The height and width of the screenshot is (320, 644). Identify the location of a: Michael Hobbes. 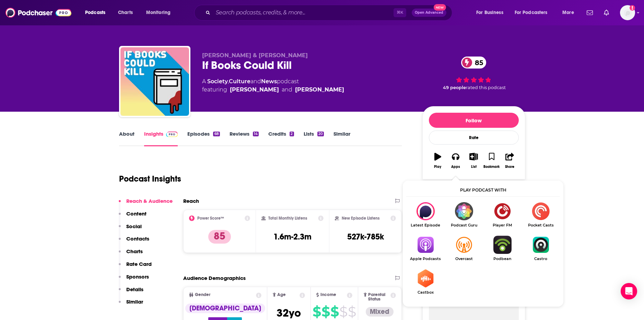
(319, 90).